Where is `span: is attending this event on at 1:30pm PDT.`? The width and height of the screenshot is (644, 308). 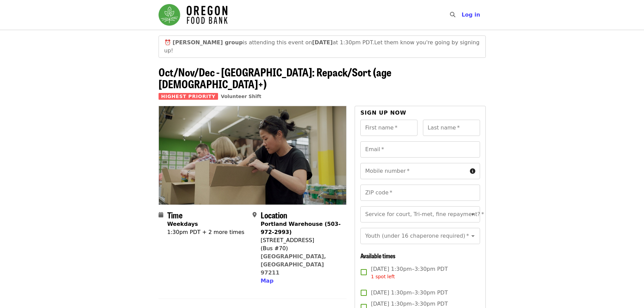
span: is attending this event on at 1:30pm PDT. is located at coordinates (273, 42).